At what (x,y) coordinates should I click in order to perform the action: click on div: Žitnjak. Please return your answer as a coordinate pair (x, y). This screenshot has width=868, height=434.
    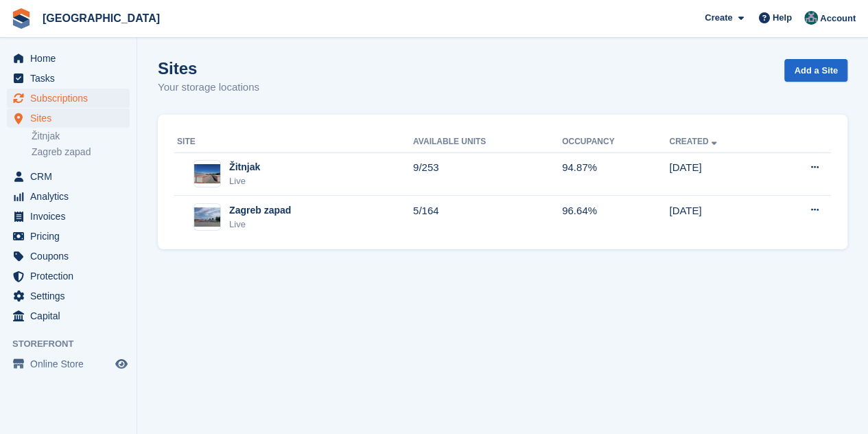
    Looking at the image, I should click on (245, 167).